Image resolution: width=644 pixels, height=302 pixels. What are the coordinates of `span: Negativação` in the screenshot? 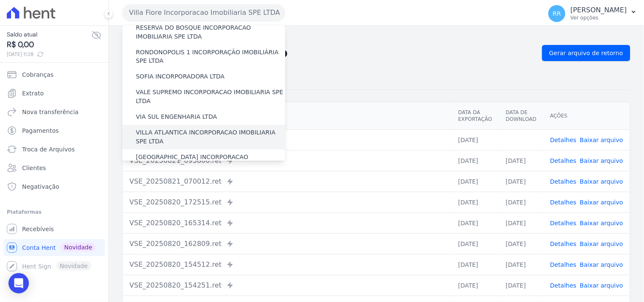 It's located at (41, 187).